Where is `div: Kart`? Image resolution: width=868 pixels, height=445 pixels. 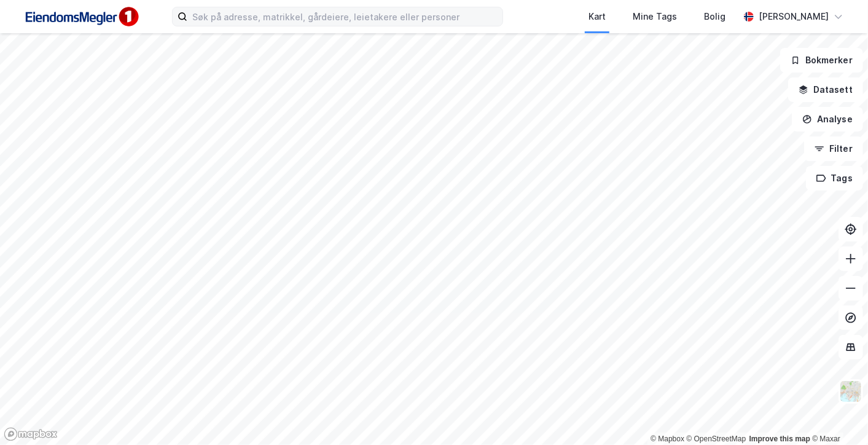 div: Kart is located at coordinates (598, 17).